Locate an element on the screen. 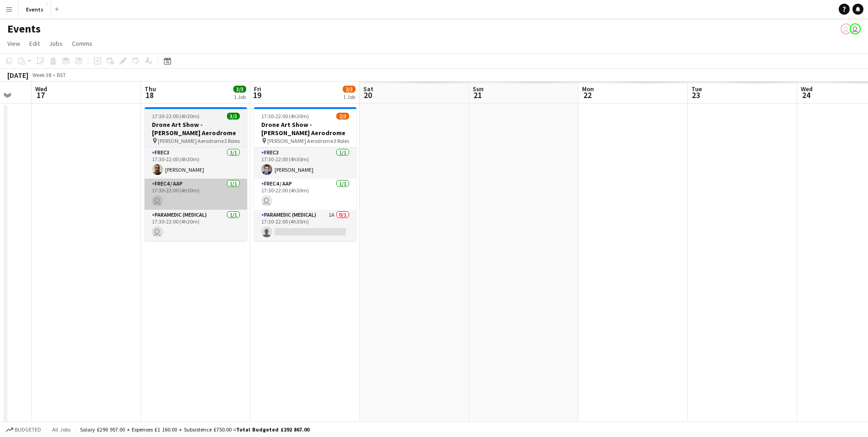  button: Events is located at coordinates (35, 9).